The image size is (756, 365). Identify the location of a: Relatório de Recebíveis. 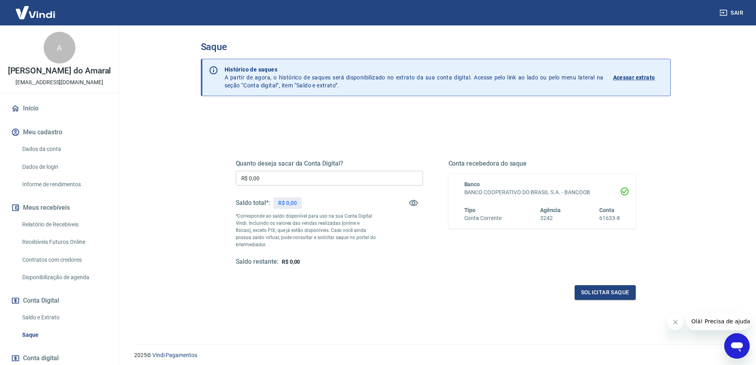
(64, 224).